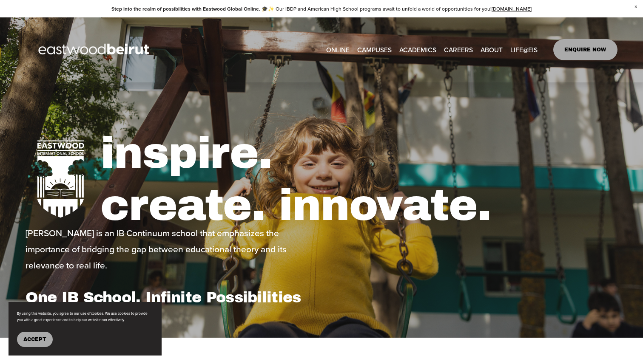 Image resolution: width=643 pixels, height=364 pixels. I want to click on span: LIFE@EIS, so click(524, 50).